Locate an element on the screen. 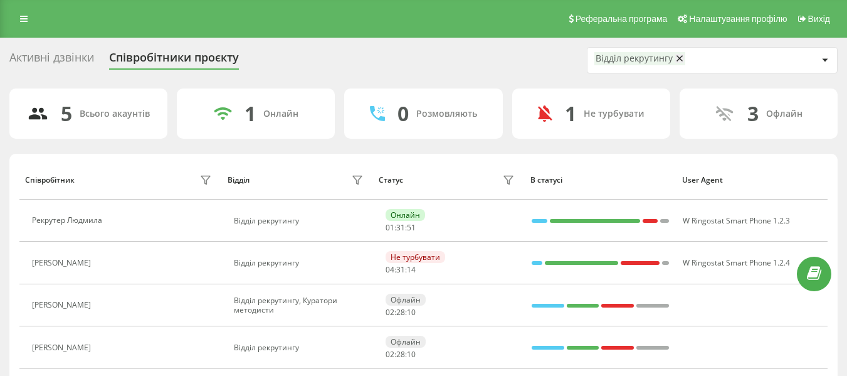 Image resolution: width=847 pixels, height=376 pixels. div: 0 is located at coordinates (403, 114).